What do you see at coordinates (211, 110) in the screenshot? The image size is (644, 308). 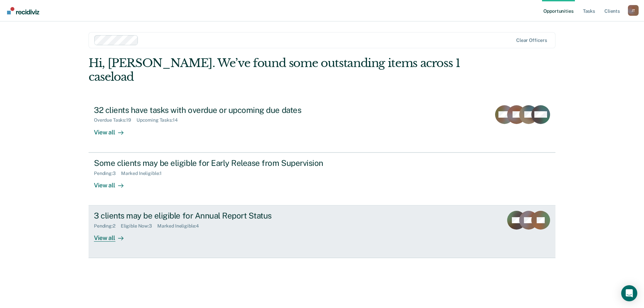 I see `div: 32 clients have tasks with overdue or upcoming due dates` at bounding box center [211, 110].